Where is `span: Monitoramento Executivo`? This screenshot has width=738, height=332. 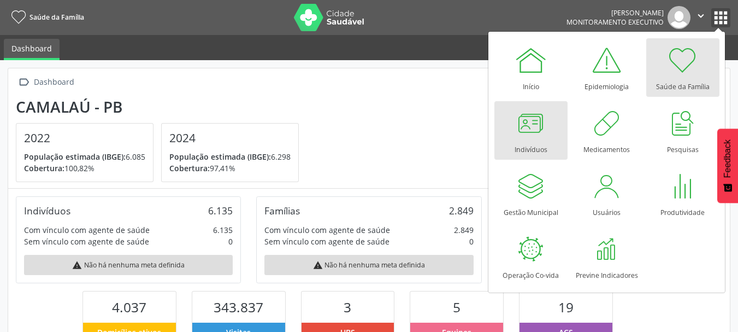
span: Monitoramento Executivo is located at coordinates (615, 22).